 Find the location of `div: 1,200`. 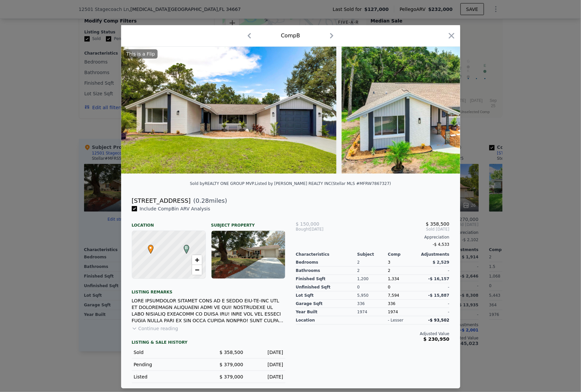

div: 1,200 is located at coordinates (373, 279).